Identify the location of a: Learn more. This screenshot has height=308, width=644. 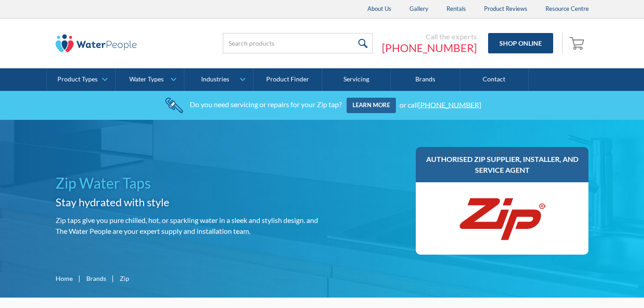
(371, 105).